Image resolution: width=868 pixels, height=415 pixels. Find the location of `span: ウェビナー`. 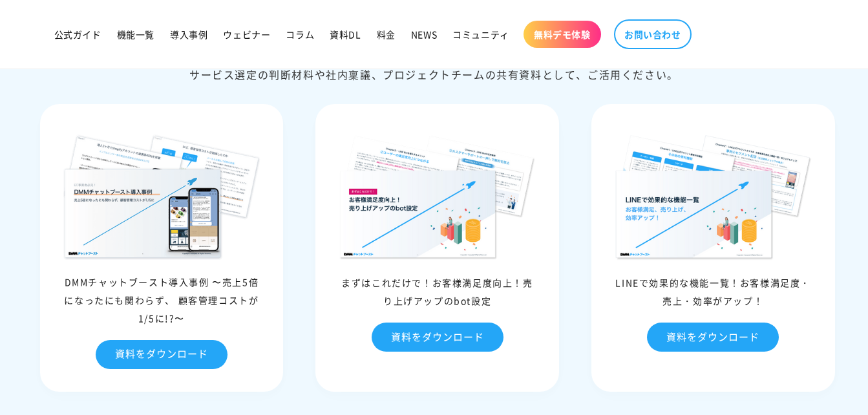

span: ウェビナー is located at coordinates (246, 34).